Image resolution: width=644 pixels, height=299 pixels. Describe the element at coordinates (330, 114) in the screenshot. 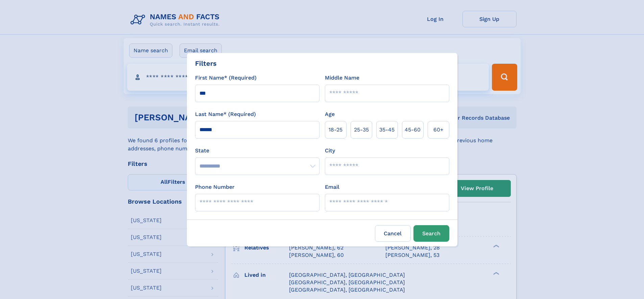

I see `label: Age` at that location.